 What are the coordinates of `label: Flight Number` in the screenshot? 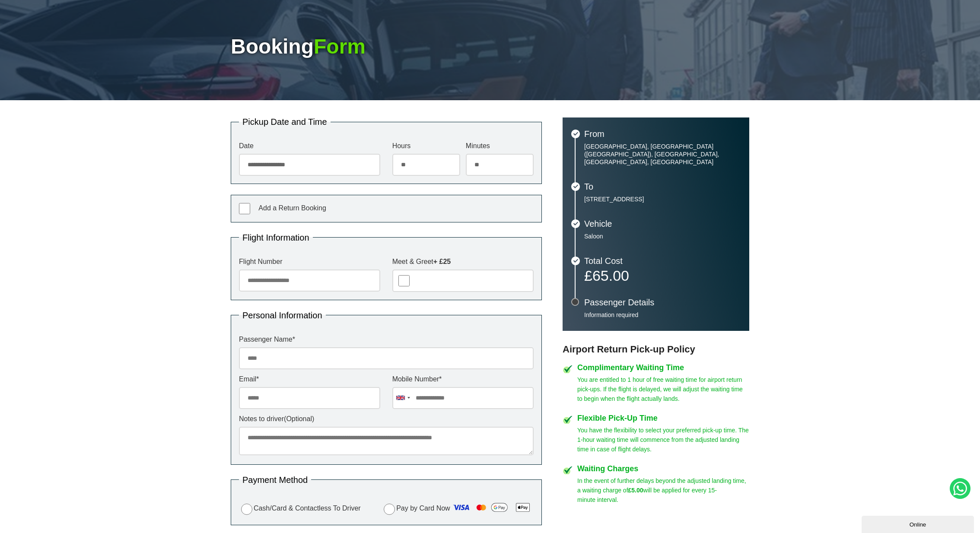 It's located at (310, 262).